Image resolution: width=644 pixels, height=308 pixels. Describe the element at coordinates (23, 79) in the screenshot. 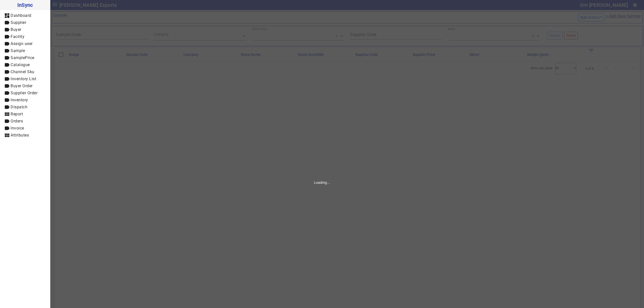

I see `span: Inventory List` at that location.